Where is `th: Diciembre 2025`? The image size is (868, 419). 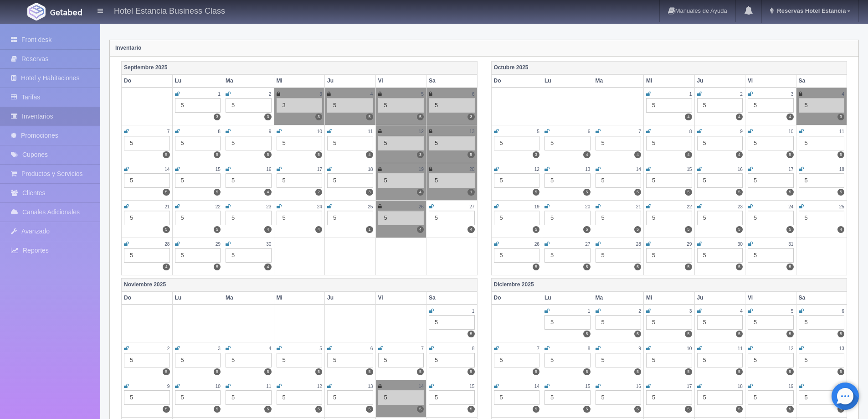
th: Diciembre 2025 is located at coordinates (669, 285).